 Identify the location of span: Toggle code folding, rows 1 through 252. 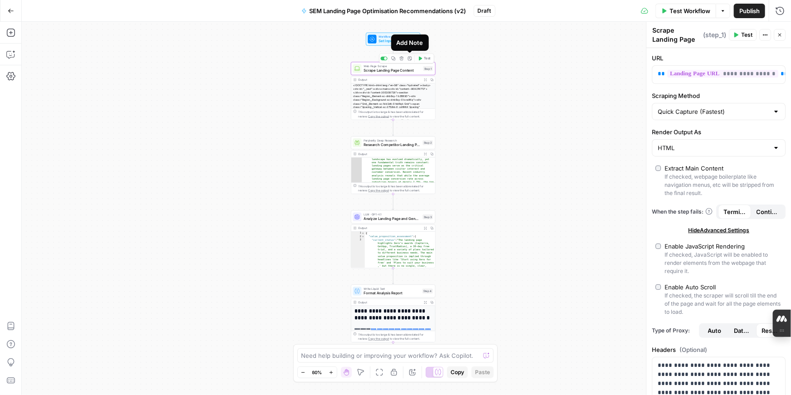
(363, 233).